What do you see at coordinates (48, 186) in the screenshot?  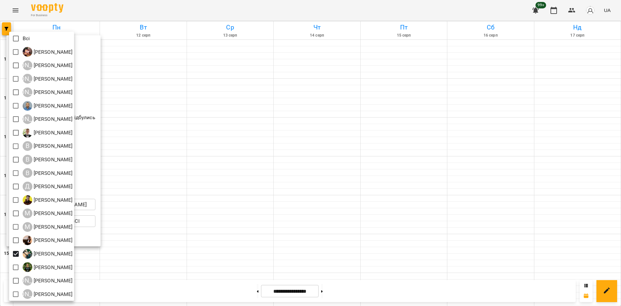 I see `div: Денис Замрій` at bounding box center [48, 186].